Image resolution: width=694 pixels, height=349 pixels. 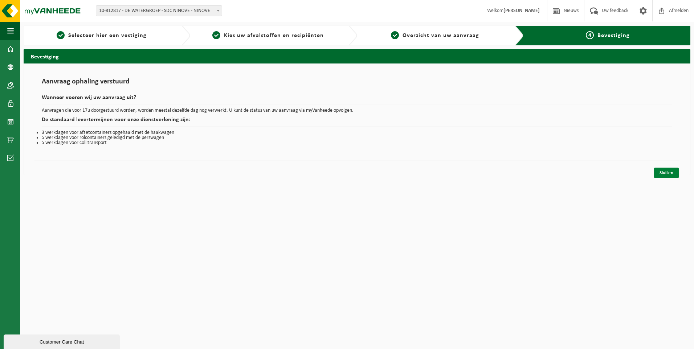 What do you see at coordinates (590, 35) in the screenshot?
I see `span: 4` at bounding box center [590, 35].